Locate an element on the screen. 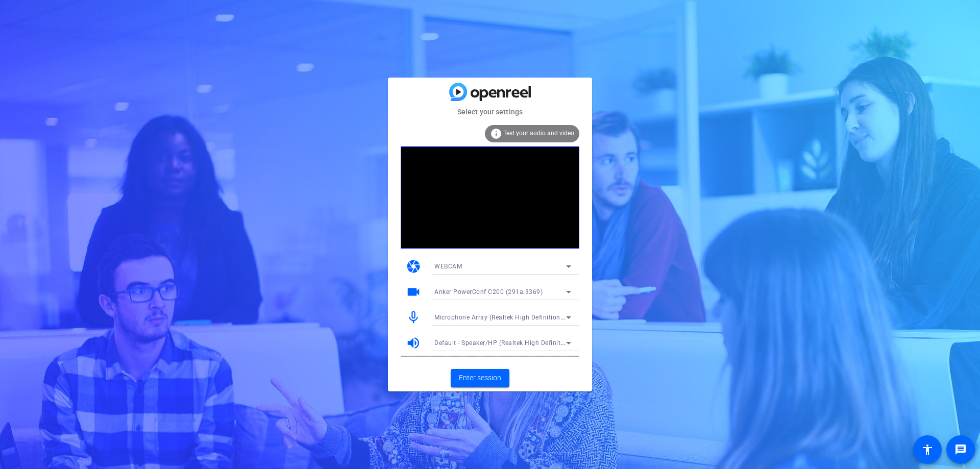 The height and width of the screenshot is (469, 980). mat-icon: accessibility is located at coordinates (928, 449).